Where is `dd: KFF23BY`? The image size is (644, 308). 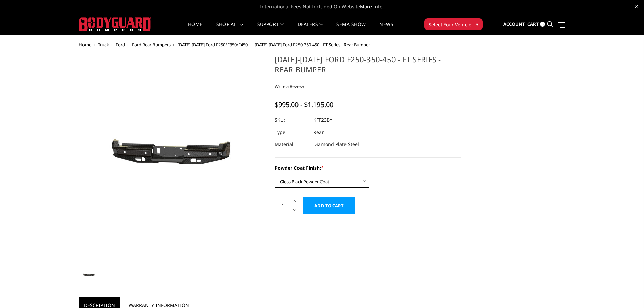 dd: KFF23BY is located at coordinates (323, 120).